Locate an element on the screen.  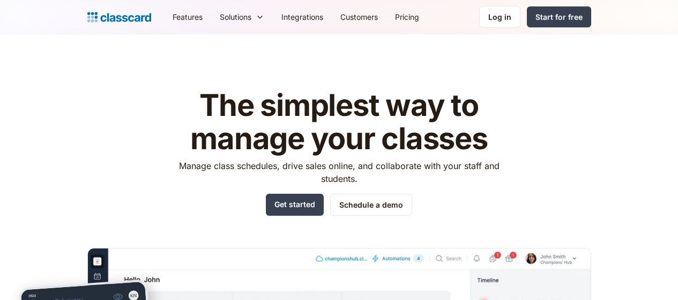
a: Features is located at coordinates (188, 17).